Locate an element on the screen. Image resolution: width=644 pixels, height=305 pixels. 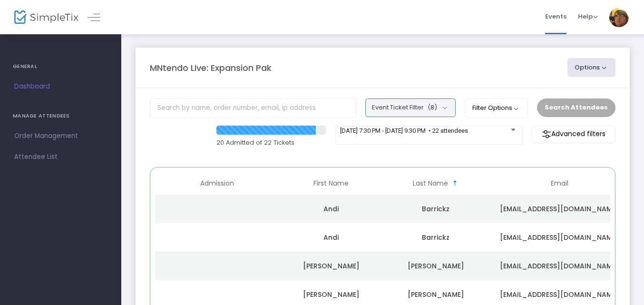
button: Options is located at coordinates (592, 68).